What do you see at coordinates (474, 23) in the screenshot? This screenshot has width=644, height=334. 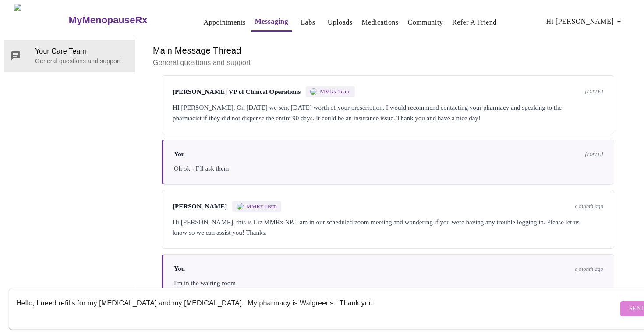 I see `a: Refer a Friend` at bounding box center [474, 23].